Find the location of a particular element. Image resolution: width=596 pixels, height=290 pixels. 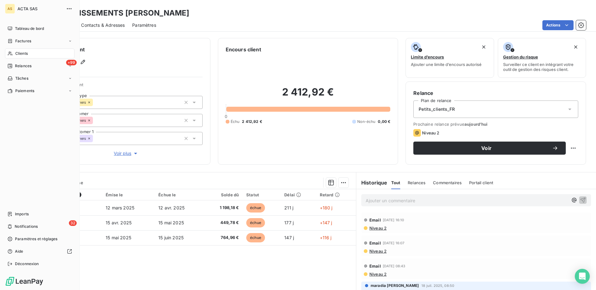

span: 2 412,92 € is located at coordinates (252, 122).